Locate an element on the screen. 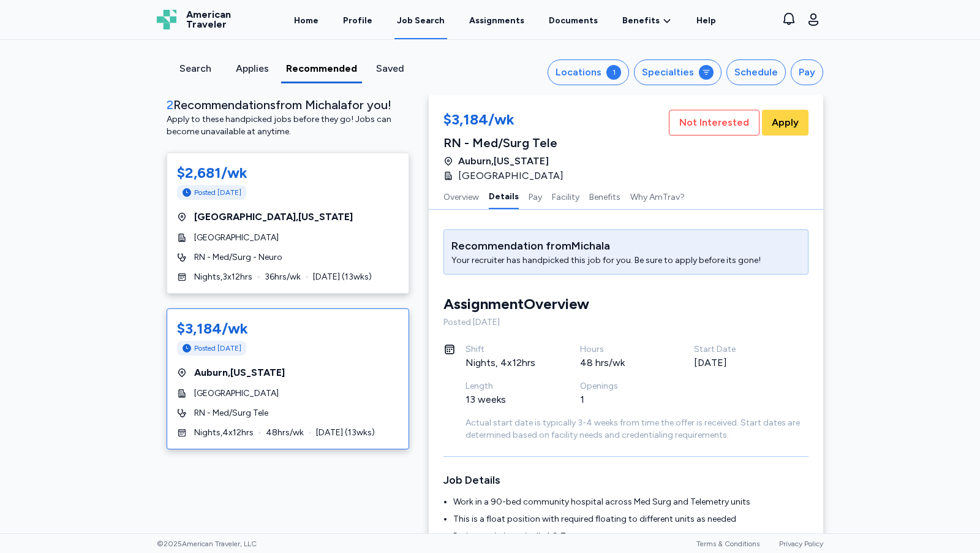 The height and width of the screenshot is (553, 980). li: This is a float position with required floating to different units as needed is located at coordinates (631, 519).